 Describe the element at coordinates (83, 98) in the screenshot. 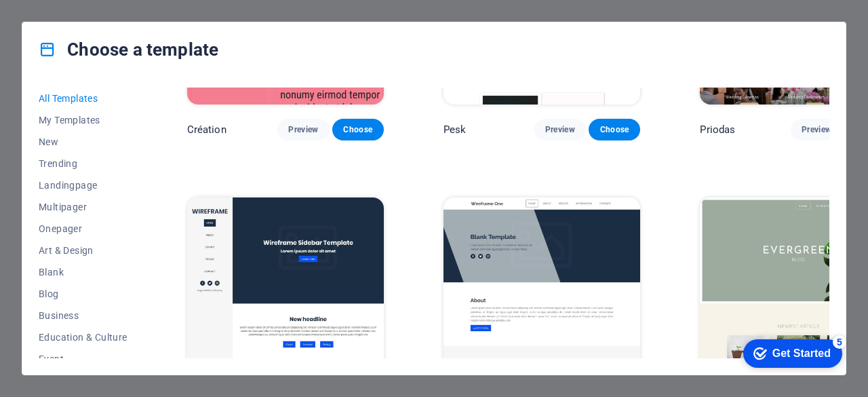

I see `button: All Templates` at that location.